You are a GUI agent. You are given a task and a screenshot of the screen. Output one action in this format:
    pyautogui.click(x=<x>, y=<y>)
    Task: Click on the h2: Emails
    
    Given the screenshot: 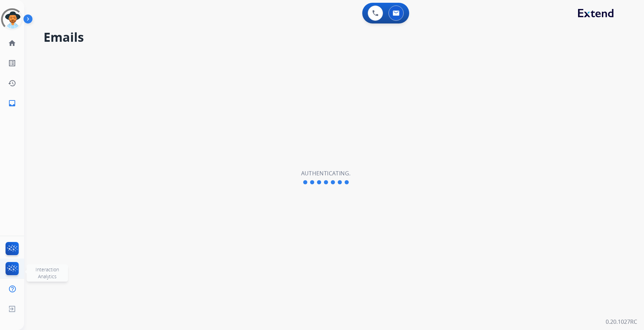 What is the action you would take?
    pyautogui.click(x=335, y=37)
    